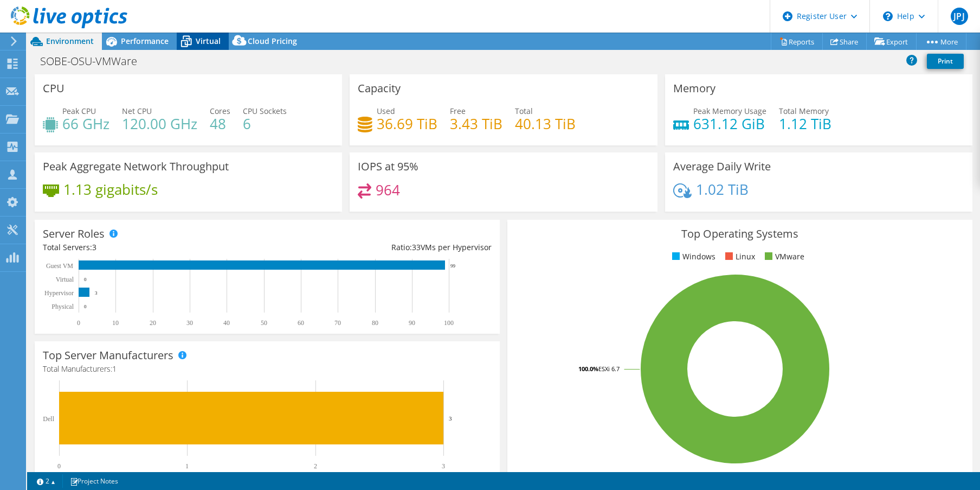  I want to click on h3: IOPS at 95%, so click(388, 167).